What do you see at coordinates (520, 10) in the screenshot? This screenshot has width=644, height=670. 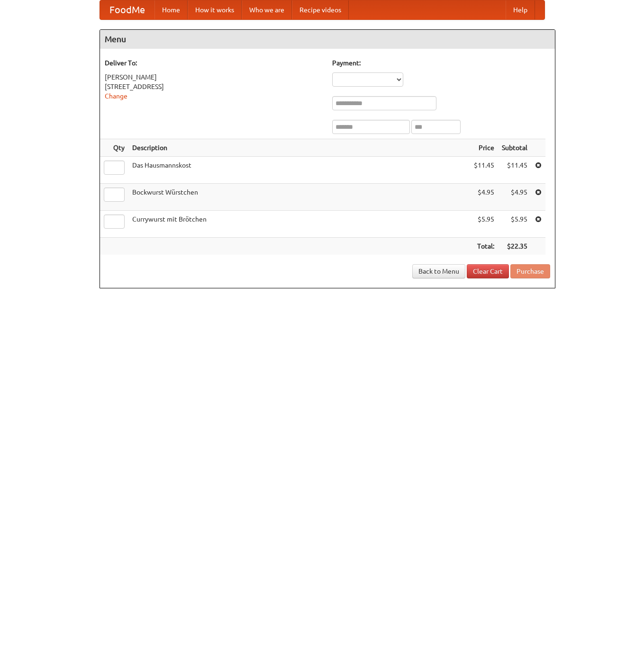 I see `a: Help` at bounding box center [520, 10].